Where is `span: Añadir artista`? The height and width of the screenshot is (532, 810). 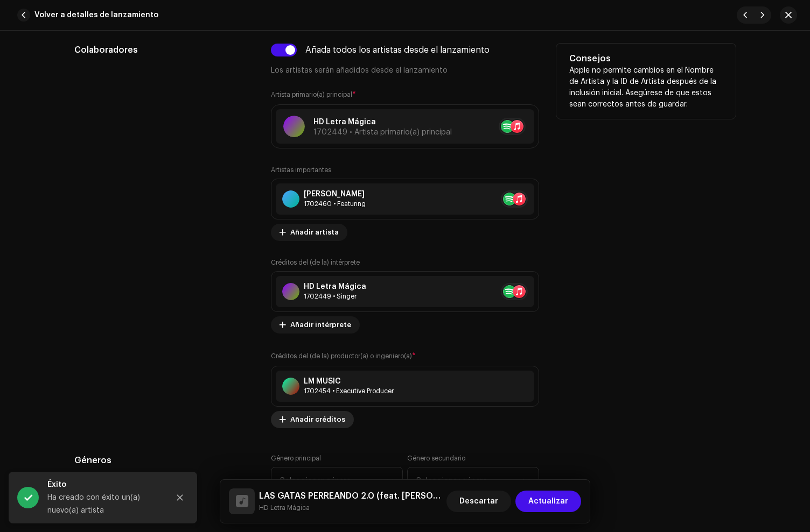 span: Añadir artista is located at coordinates (314, 232).